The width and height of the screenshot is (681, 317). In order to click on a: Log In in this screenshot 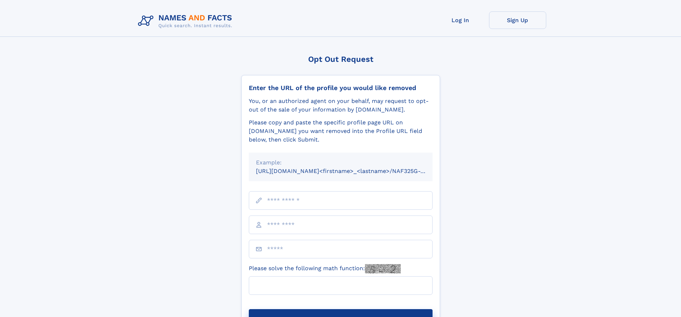, I will do `click(460, 20)`.